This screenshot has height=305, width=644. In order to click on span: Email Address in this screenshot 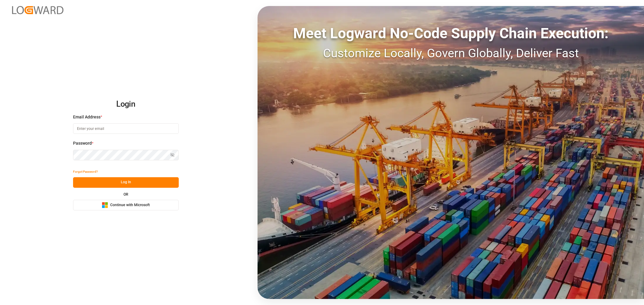, I will do `click(87, 117)`.